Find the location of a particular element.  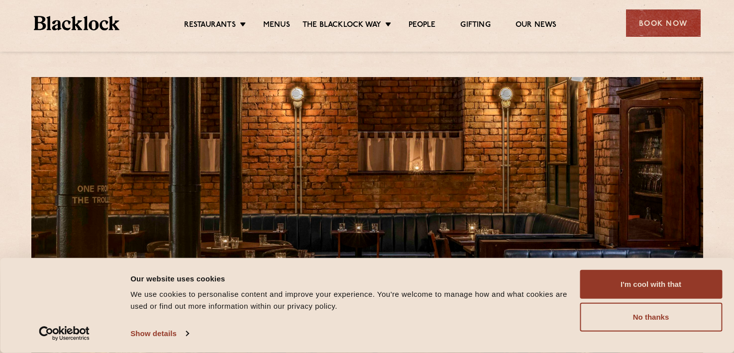

a: Restaurants is located at coordinates (210, 26).